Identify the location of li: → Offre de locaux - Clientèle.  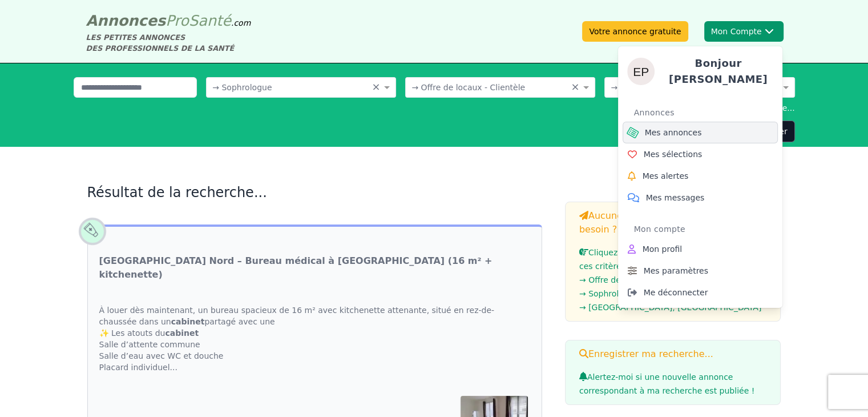
(672, 280).